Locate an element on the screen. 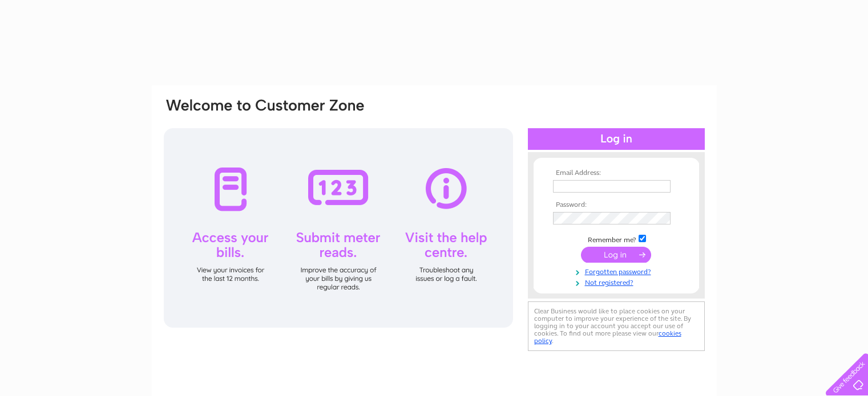 The image size is (868, 396). div: Clear Business would like to place cookies on your computer to improve your experience of the sit... is located at coordinates (616, 326).